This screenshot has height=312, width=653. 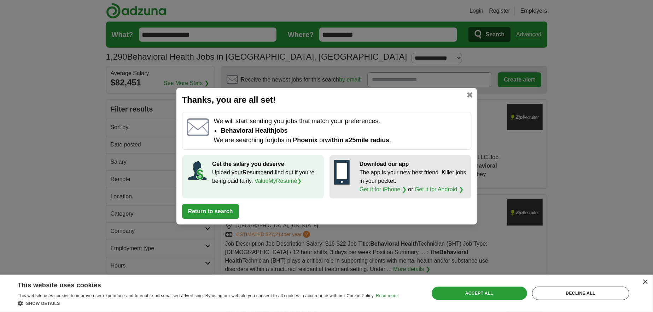 I want to click on a: Get it for Android ❯, so click(x=439, y=189).